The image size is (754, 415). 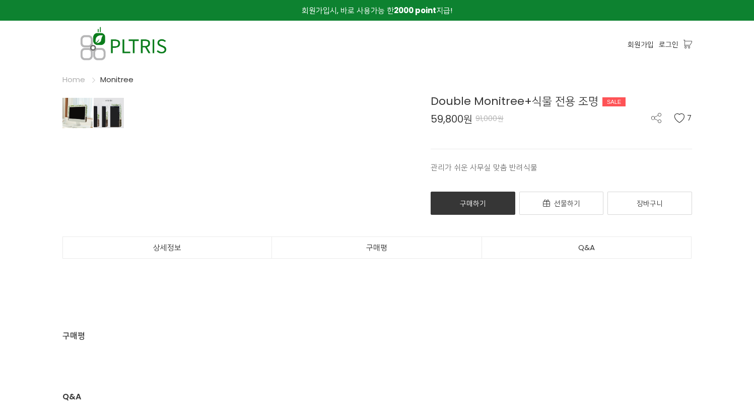 I want to click on div: Q&A, so click(x=72, y=400).